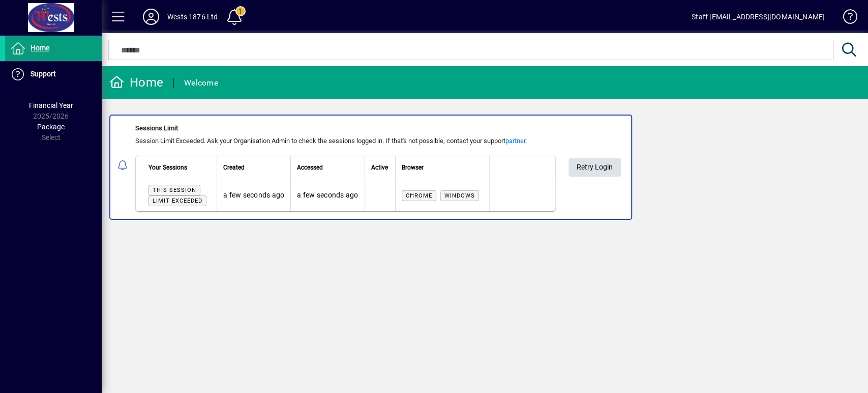  I want to click on span: Package, so click(51, 127).